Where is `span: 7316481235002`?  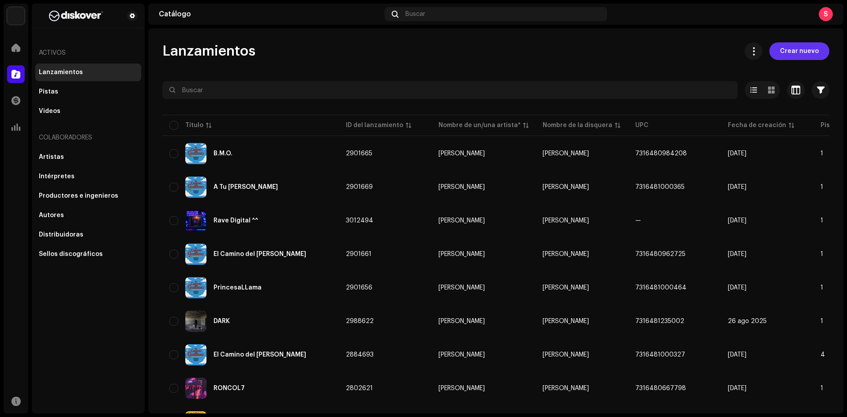 span: 7316481235002 is located at coordinates (659, 321).